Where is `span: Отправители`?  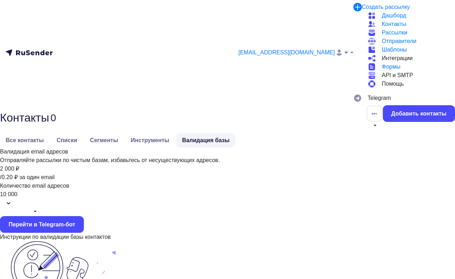 span: Отправители is located at coordinates (398, 41).